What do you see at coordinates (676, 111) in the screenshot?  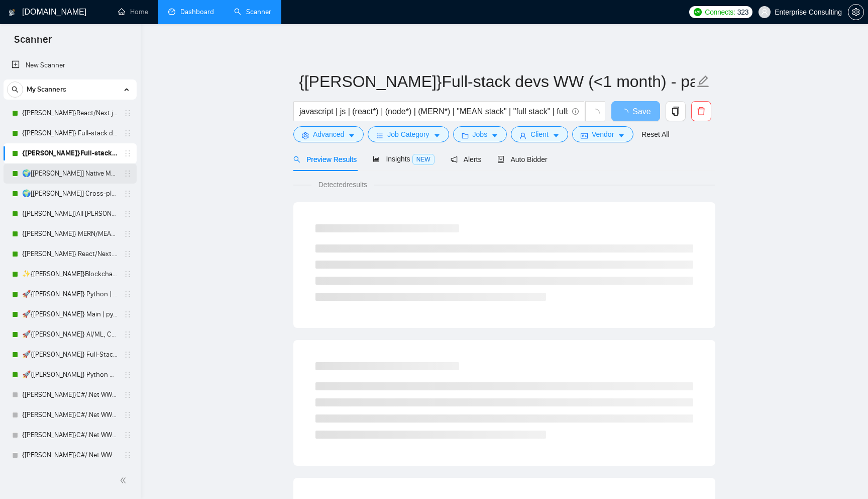 I see `button: copy` at bounding box center [676, 111].